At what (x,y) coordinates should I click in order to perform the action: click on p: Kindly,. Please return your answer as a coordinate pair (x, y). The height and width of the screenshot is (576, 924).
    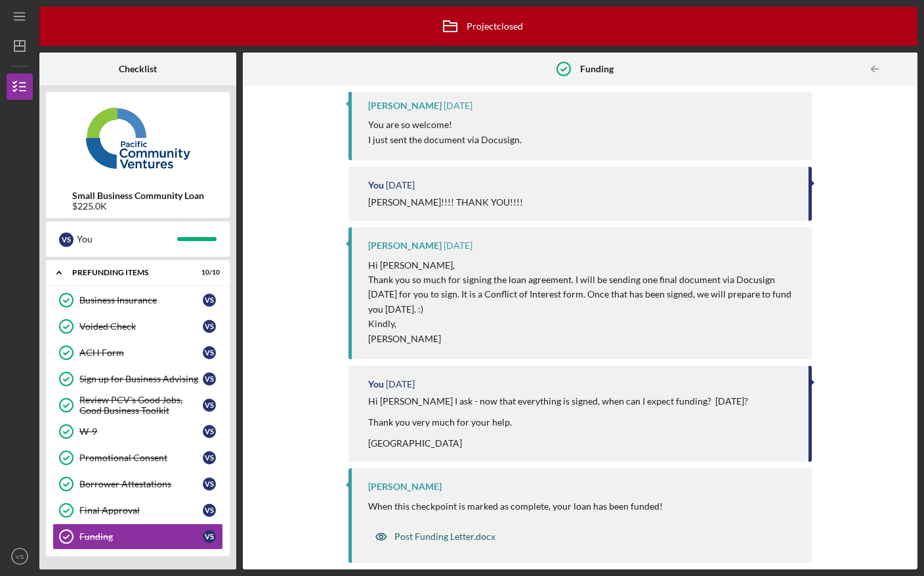
    Looking at the image, I should click on (583, 324).